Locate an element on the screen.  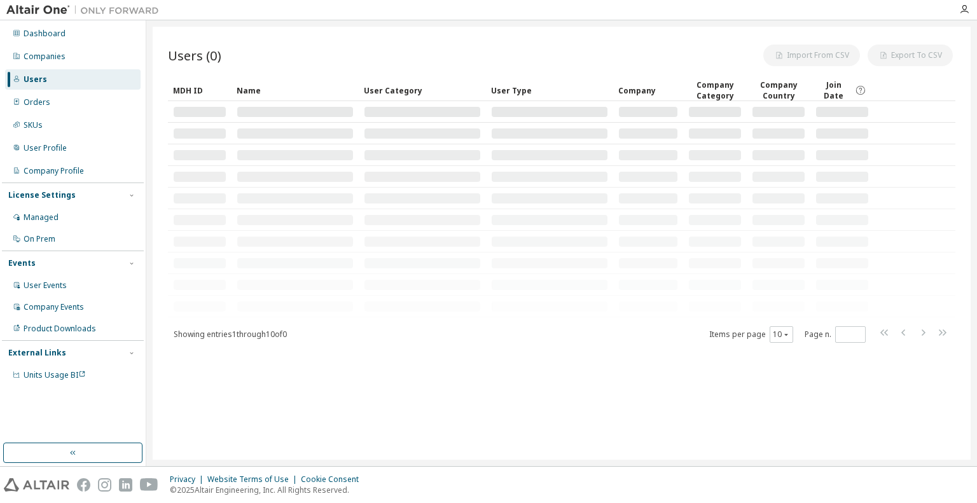
div: MDH ID is located at coordinates (200, 90).